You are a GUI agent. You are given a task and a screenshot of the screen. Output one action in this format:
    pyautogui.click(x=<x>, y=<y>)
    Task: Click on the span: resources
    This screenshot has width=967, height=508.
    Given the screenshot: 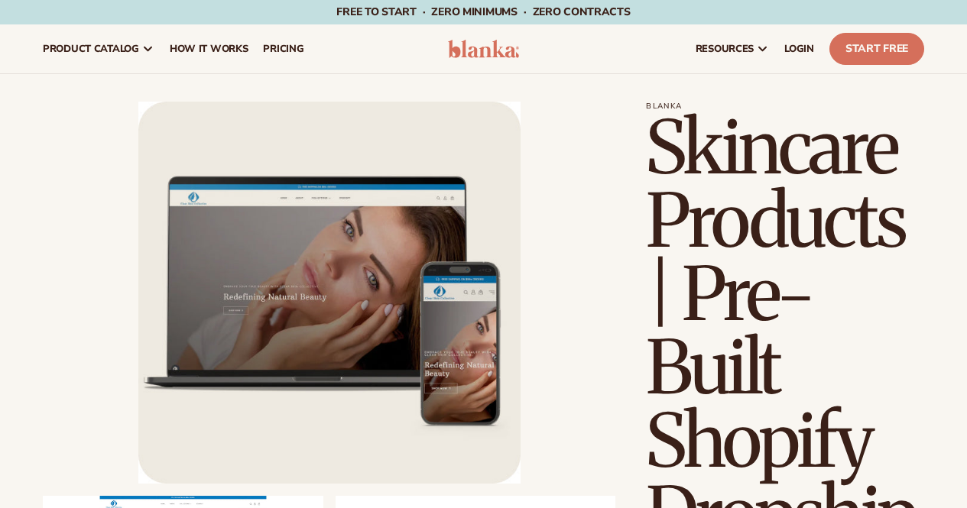 What is the action you would take?
    pyautogui.click(x=725, y=49)
    